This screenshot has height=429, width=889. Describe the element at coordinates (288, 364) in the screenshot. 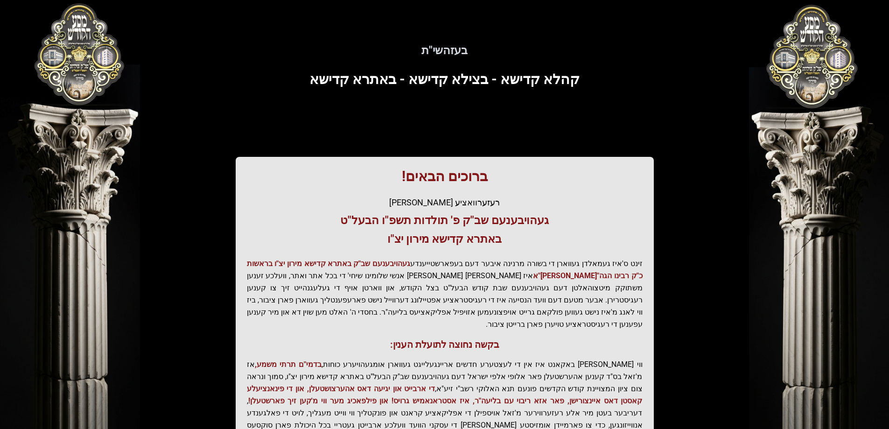

I see `span: בדמי"ם תרתי משמע,` at that location.